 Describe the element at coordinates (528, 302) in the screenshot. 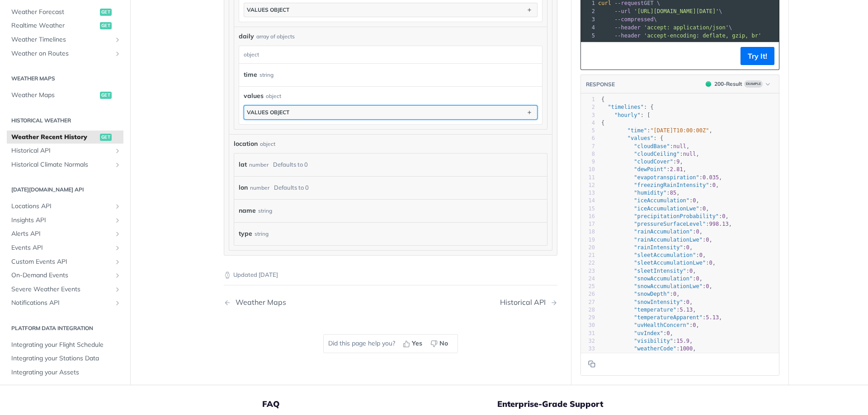

I see `a: Next Page: Historical API` at that location.